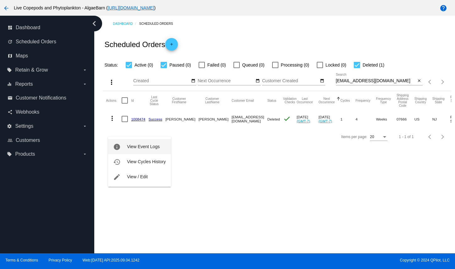 This screenshot has height=269, width=455. Describe the element at coordinates (146, 162) in the screenshot. I see `span: View Cycles History` at that location.